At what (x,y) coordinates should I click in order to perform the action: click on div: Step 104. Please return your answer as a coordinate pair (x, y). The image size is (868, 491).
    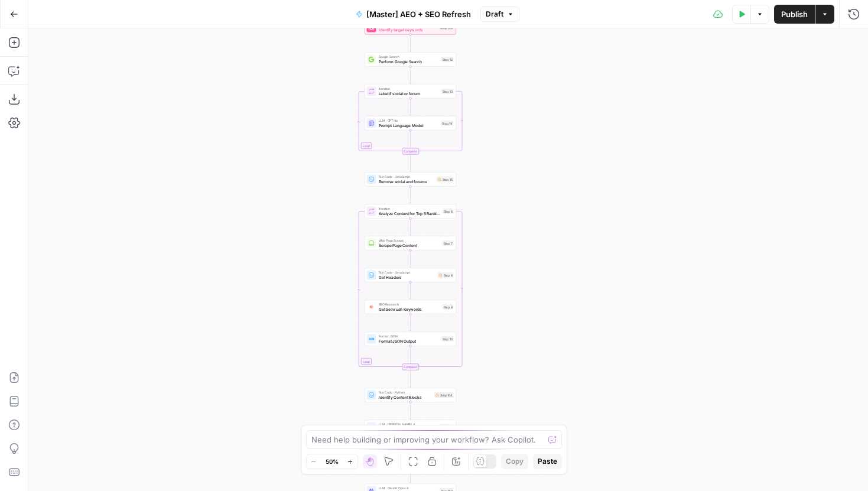
    Looking at the image, I should click on (444, 395).